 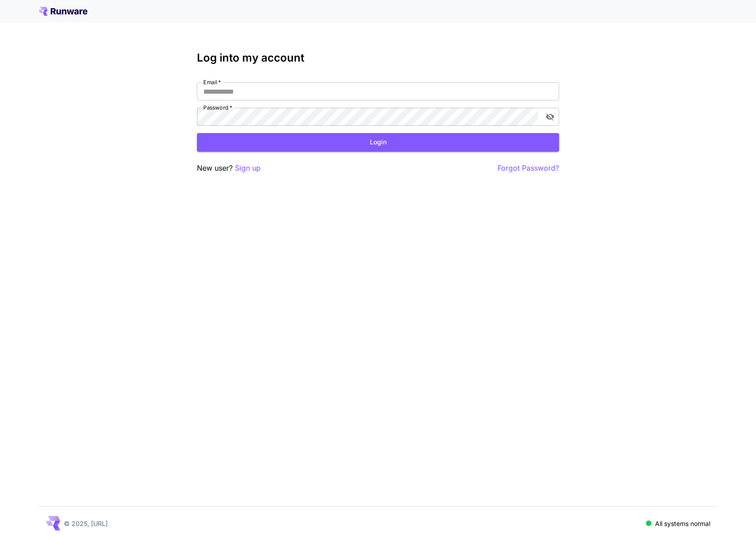 What do you see at coordinates (378, 142) in the screenshot?
I see `button: Login` at bounding box center [378, 142].